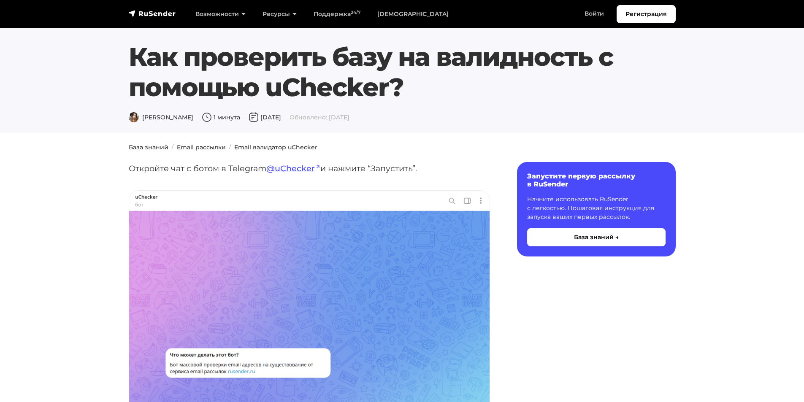 The width and height of the screenshot is (804, 402). Describe the element at coordinates (221, 117) in the screenshot. I see `span: 1 минута` at that location.